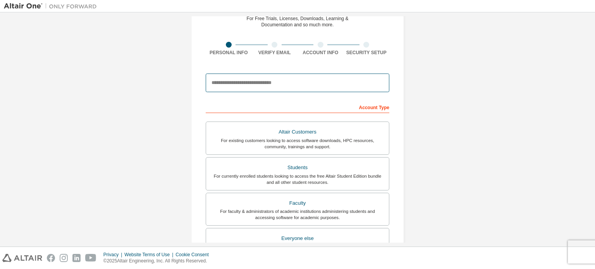  What do you see at coordinates (114, 255) in the screenshot?
I see `div: Privacy` at bounding box center [114, 255].